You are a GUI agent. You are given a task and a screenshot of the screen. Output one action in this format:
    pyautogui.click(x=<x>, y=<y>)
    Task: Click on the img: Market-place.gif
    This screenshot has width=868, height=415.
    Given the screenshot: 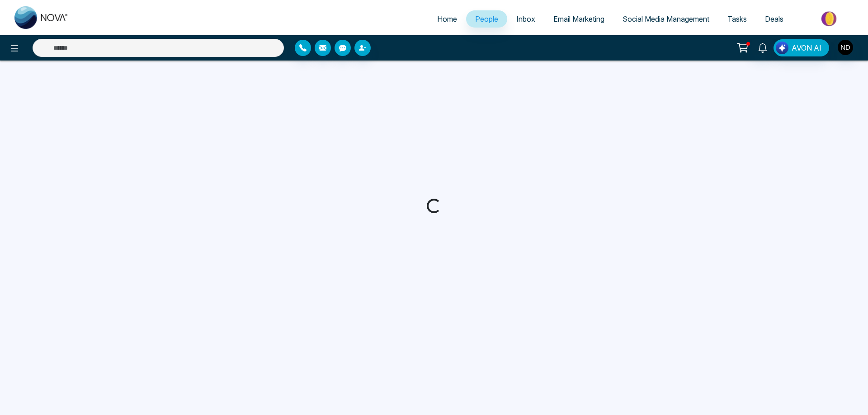 What is the action you would take?
    pyautogui.click(x=830, y=19)
    